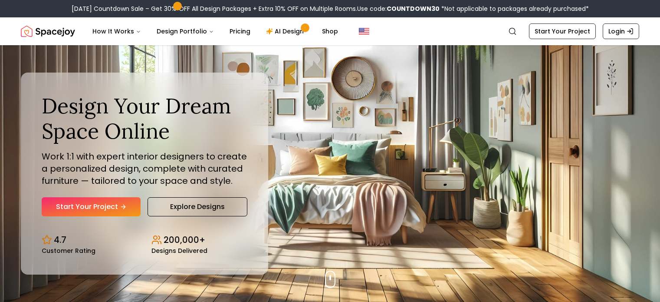 Image resolution: width=660 pixels, height=302 pixels. Describe the element at coordinates (413, 9) in the screenshot. I see `b: COUNTDOWN30` at that location.